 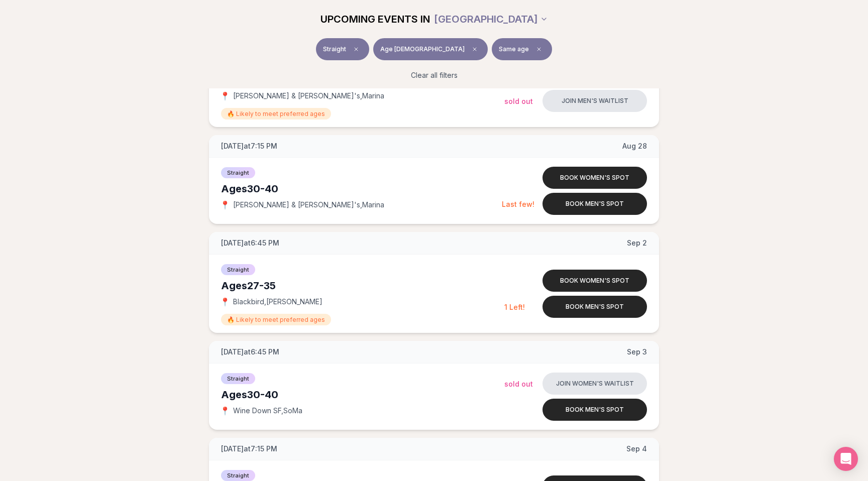 What do you see at coordinates (514, 49) in the screenshot?
I see `span: Same age` at bounding box center [514, 49].